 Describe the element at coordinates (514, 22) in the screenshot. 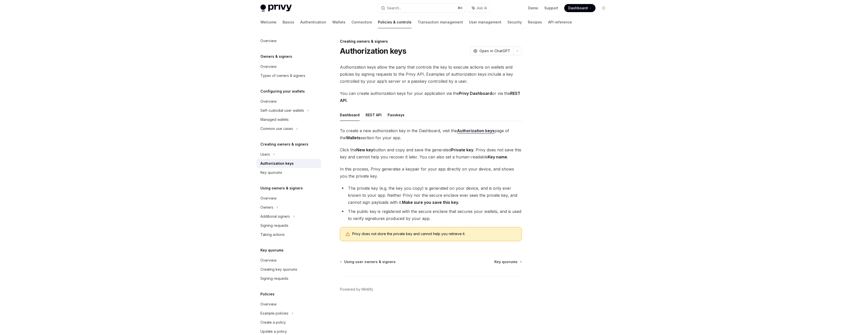

I see `a: Security` at that location.